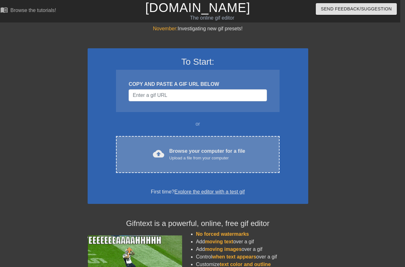  I want to click on div: Investigating new gif presets!, so click(198, 29).